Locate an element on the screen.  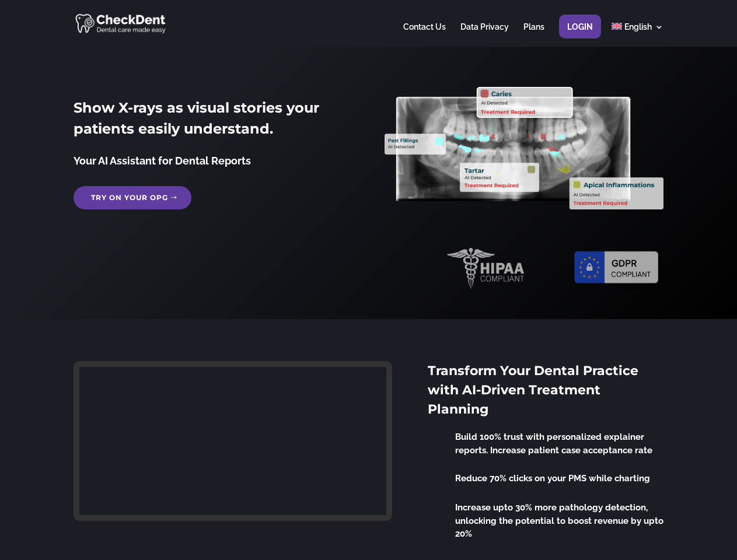
a: Login is located at coordinates (580, 34).